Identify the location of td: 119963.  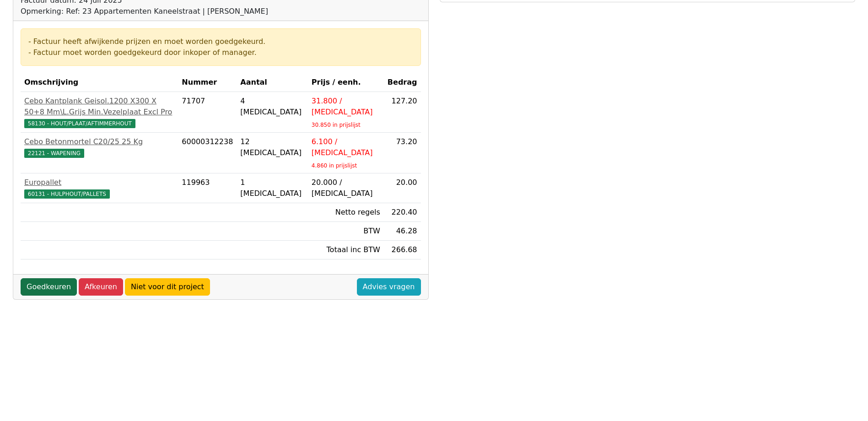
(207, 188).